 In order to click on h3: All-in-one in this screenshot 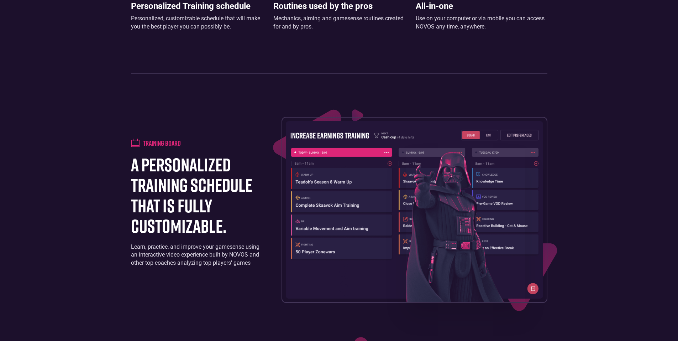, I will do `click(482, 6)`.